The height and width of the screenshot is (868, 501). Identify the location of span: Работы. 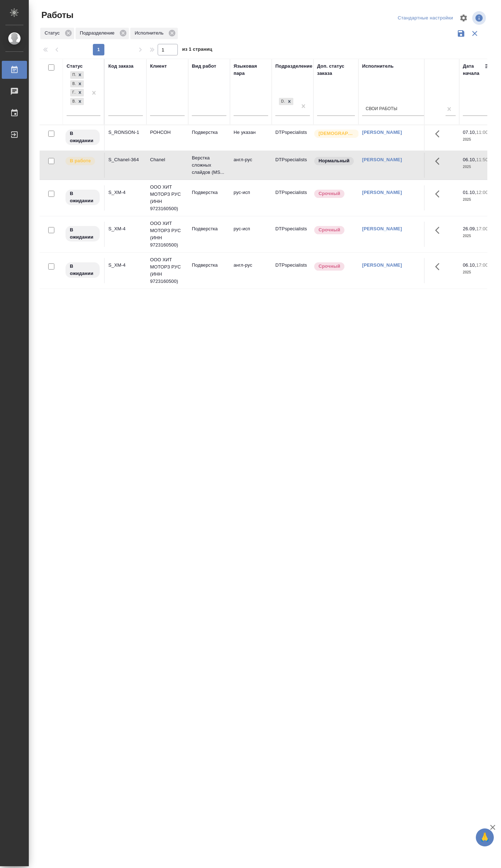
(56, 15).